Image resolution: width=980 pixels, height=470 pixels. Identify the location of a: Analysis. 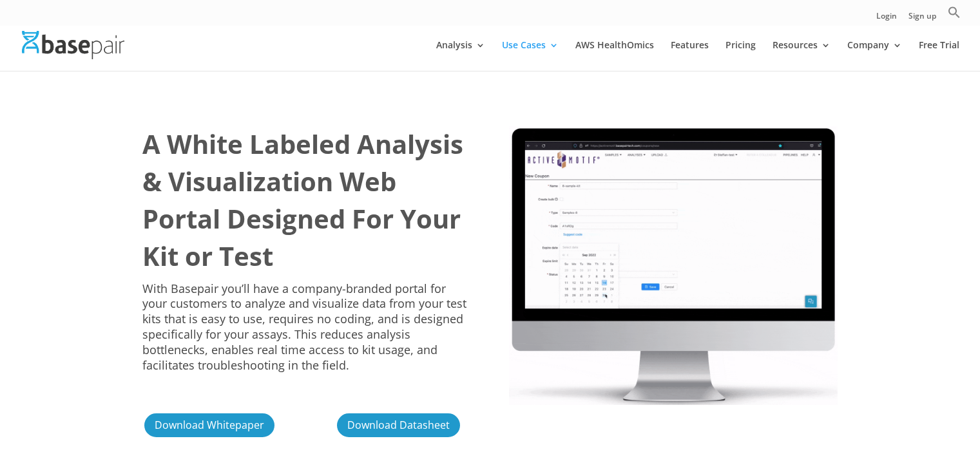
(461, 55).